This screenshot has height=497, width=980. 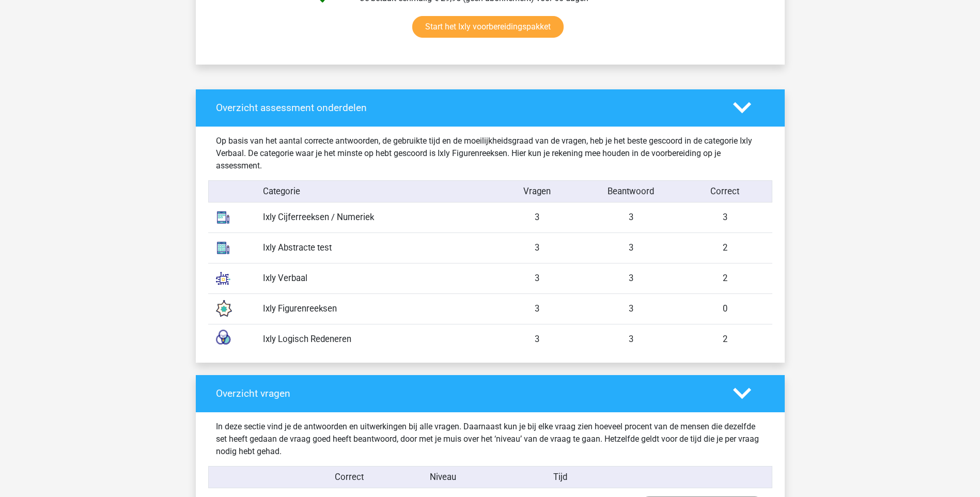 What do you see at coordinates (373, 191) in the screenshot?
I see `div: Categorie` at bounding box center [373, 191].